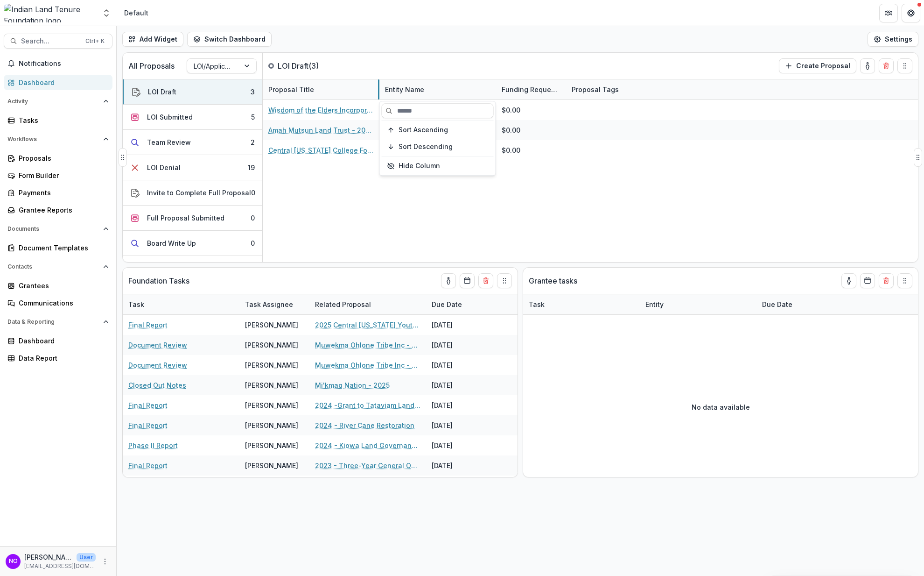 This screenshot has width=924, height=576. Describe the element at coordinates (438, 89) in the screenshot. I see `div: Entity Name` at that location.